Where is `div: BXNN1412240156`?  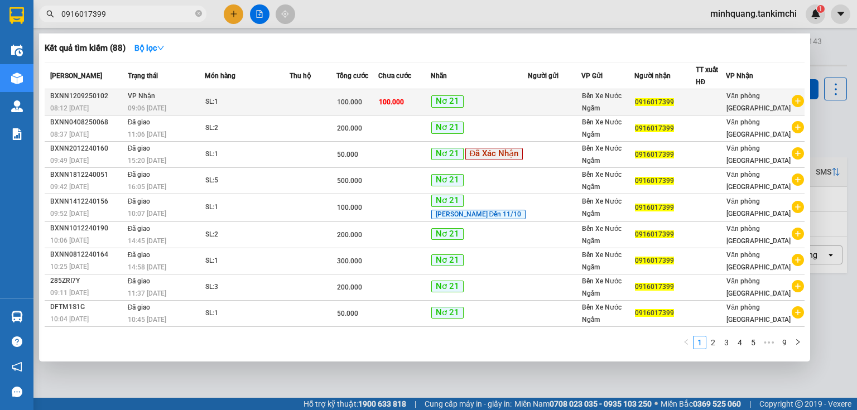 div: BXNN1412240156 is located at coordinates (87, 201).